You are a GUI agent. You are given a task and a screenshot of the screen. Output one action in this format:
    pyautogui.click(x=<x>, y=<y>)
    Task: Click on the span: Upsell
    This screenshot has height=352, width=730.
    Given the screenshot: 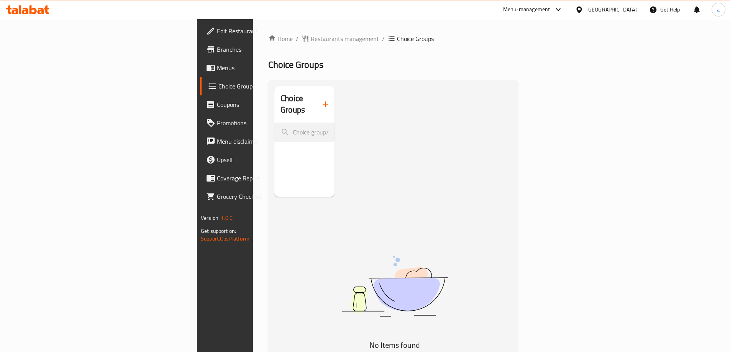 What is the action you would take?
    pyautogui.click(x=265, y=160)
    